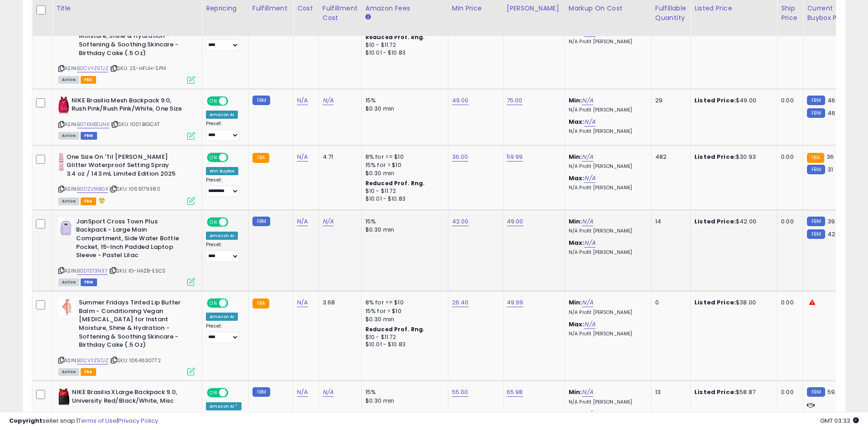  I want to click on b: NIKE Brasilia Mesh Backpack 9.0, Rush Pink/Rush Pink/White, One Size, so click(127, 106).